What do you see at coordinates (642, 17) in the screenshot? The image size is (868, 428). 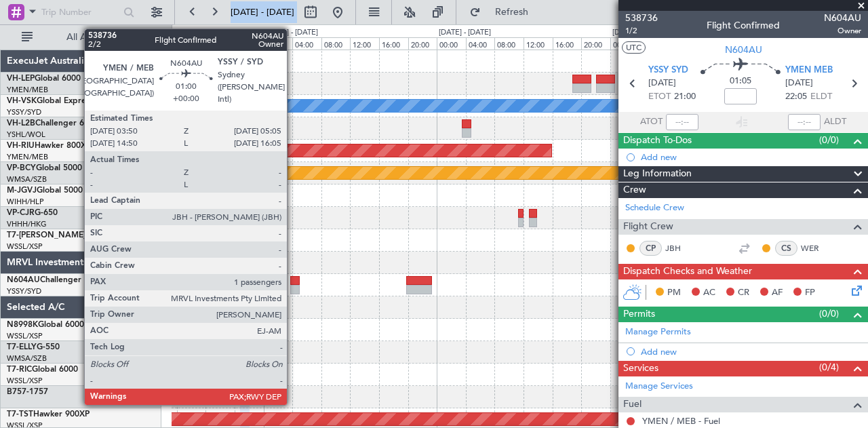 I see `span: 538736` at bounding box center [642, 17].